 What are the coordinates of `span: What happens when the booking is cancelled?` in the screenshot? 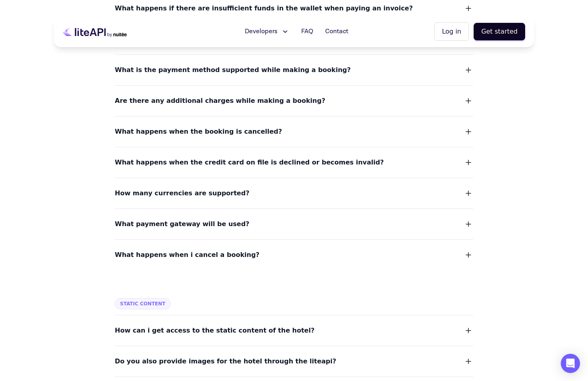 It's located at (198, 132).